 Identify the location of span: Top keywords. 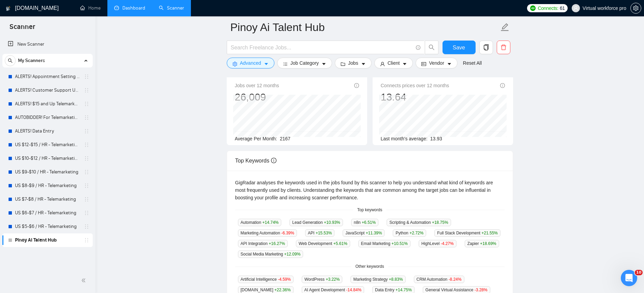
(370, 209).